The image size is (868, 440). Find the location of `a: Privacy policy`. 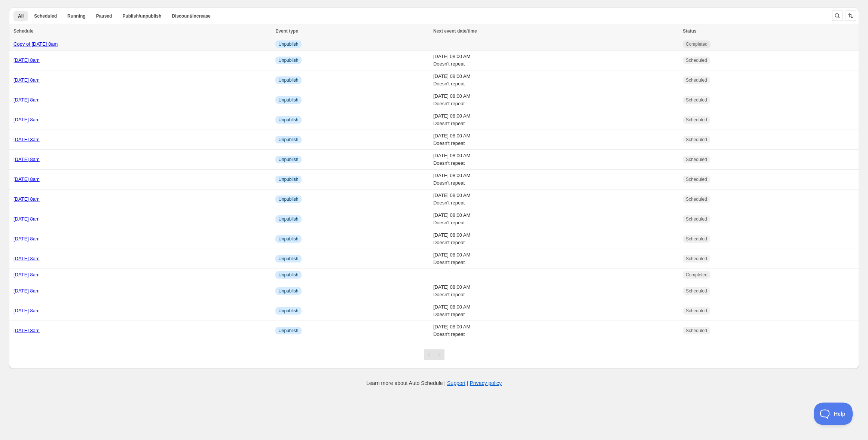

a: Privacy policy is located at coordinates (486, 383).